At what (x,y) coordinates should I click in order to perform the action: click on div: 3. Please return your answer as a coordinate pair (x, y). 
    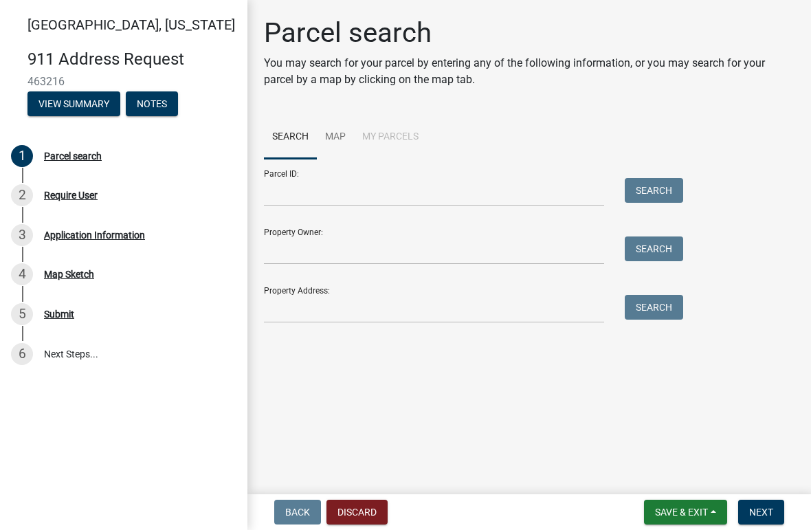
    Looking at the image, I should click on (22, 235).